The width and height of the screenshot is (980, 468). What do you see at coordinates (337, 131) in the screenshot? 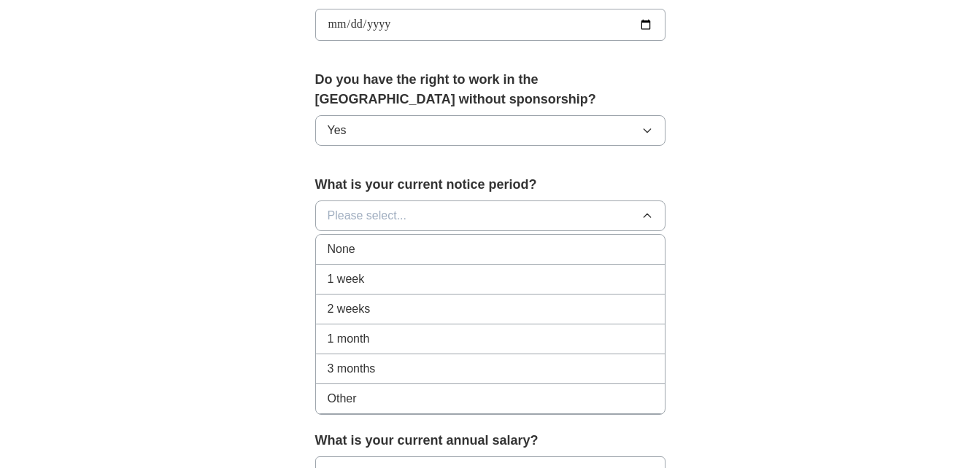
I see `span: Yes` at bounding box center [337, 131].